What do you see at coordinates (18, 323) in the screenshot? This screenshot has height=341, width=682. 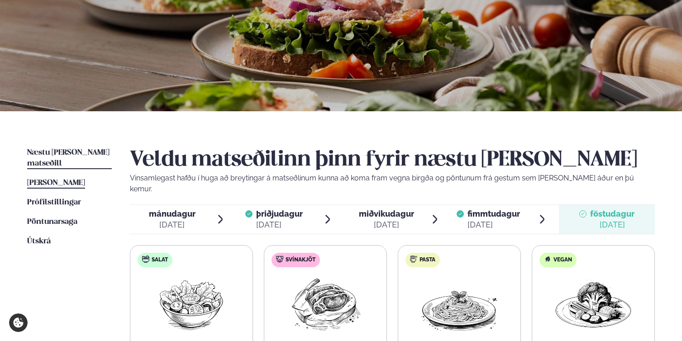 I see `a: Cookie settings` at bounding box center [18, 323].